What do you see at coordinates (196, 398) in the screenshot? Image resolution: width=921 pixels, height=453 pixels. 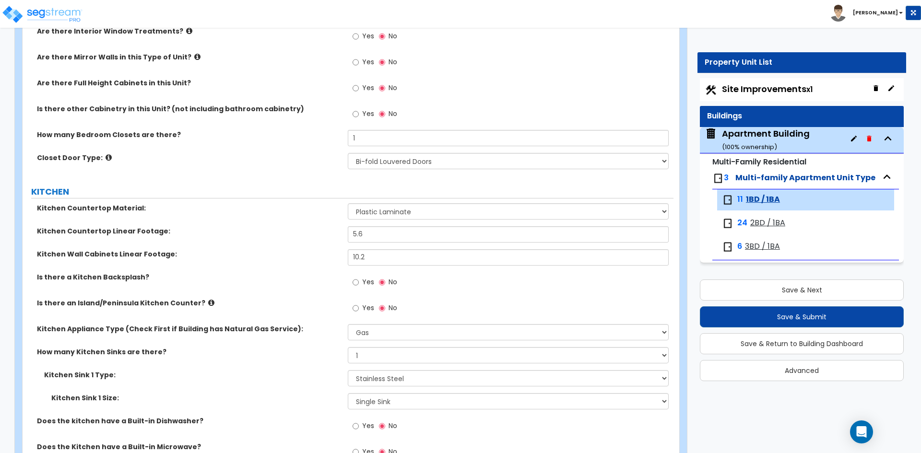 I see `label: Kitchen Sink 1 Size:` at bounding box center [196, 398].